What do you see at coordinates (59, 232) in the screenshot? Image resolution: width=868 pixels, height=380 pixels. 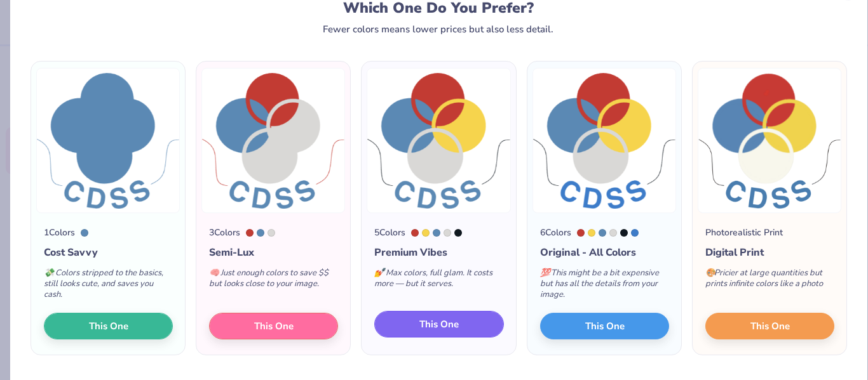 I see `div: 1 Colors` at bounding box center [59, 232].